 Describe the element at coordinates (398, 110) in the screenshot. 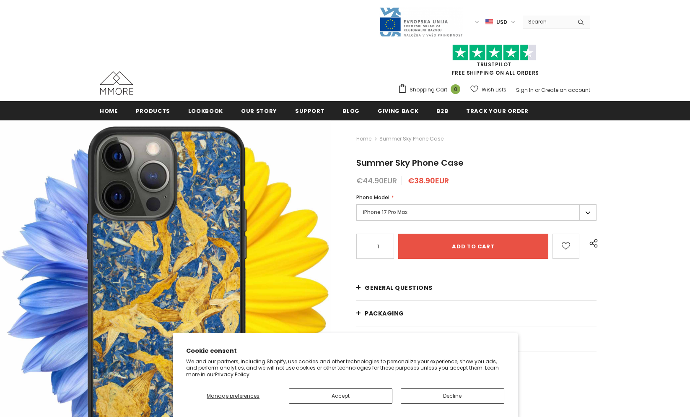

I see `a: Giving back` at that location.